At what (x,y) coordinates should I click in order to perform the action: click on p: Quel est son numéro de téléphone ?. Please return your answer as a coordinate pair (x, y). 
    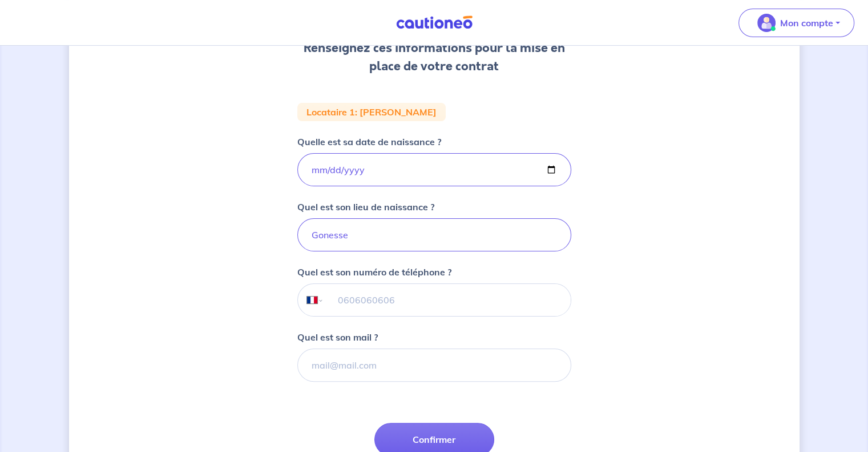
    Looking at the image, I should click on (374, 272).